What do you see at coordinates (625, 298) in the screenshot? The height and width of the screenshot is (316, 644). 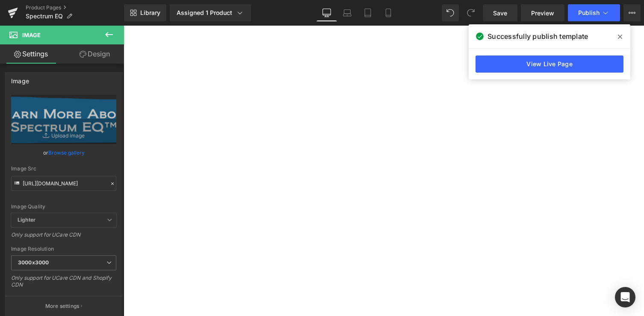 I see `div: Open Intercom Messenger` at bounding box center [625, 298].